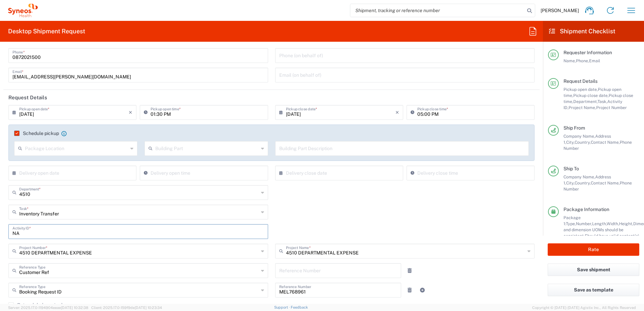  I want to click on span: Package Information, so click(587, 209).